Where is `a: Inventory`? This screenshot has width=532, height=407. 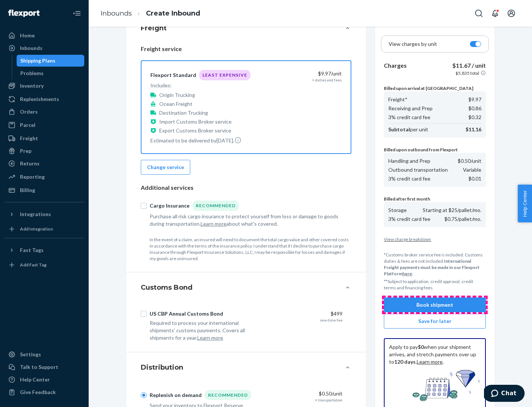 a: Inventory is located at coordinates (44, 86).